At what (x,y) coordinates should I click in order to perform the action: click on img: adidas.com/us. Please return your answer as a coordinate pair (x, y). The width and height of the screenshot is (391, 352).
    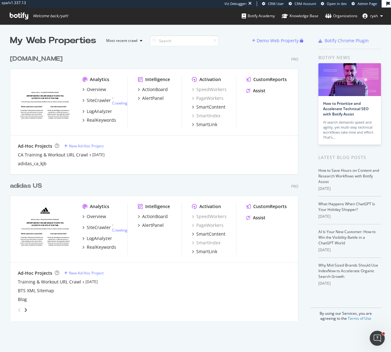
    Looking at the image, I should click on (45, 225).